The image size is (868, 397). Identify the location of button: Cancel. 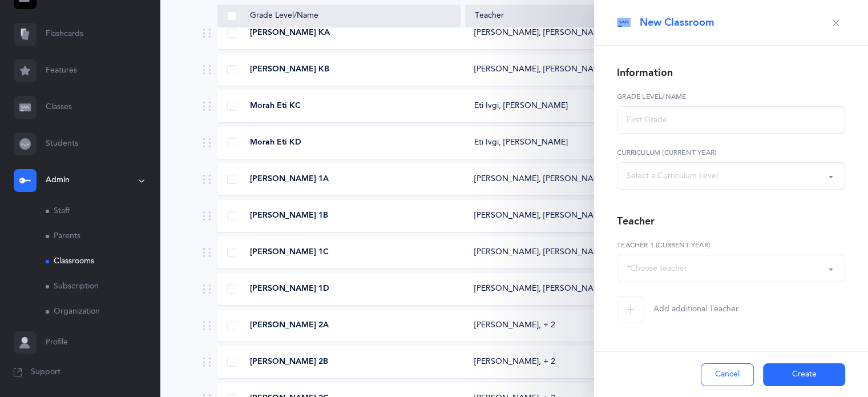
(727, 375).